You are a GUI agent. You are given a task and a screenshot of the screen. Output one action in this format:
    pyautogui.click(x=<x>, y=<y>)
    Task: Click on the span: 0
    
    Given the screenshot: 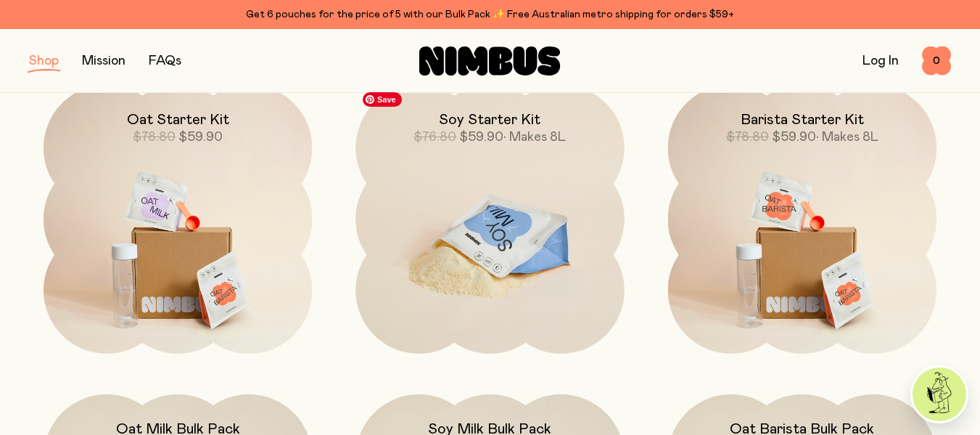 What is the action you would take?
    pyautogui.click(x=937, y=61)
    